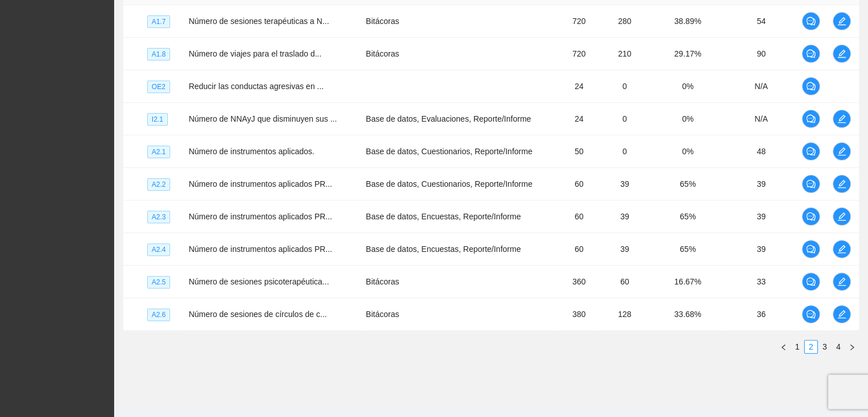  Describe the element at coordinates (158, 184) in the screenshot. I see `span: A2.2` at that location.